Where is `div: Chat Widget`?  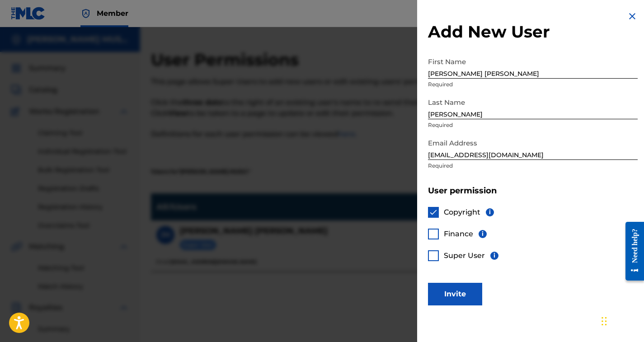 div: Chat Widget is located at coordinates (622, 320).